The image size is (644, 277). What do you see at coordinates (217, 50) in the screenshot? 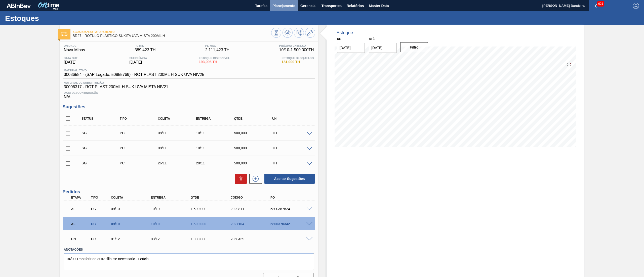
I see `span: 2.111,423 TH` at bounding box center [217, 50].